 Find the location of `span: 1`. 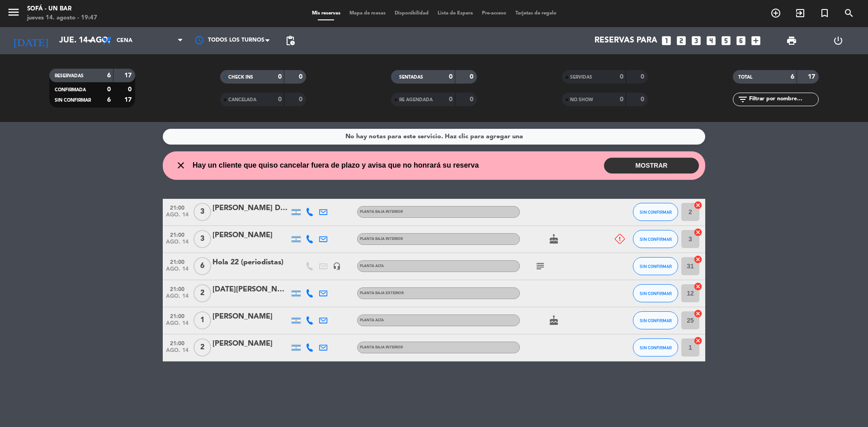

span: 1 is located at coordinates (202, 320).